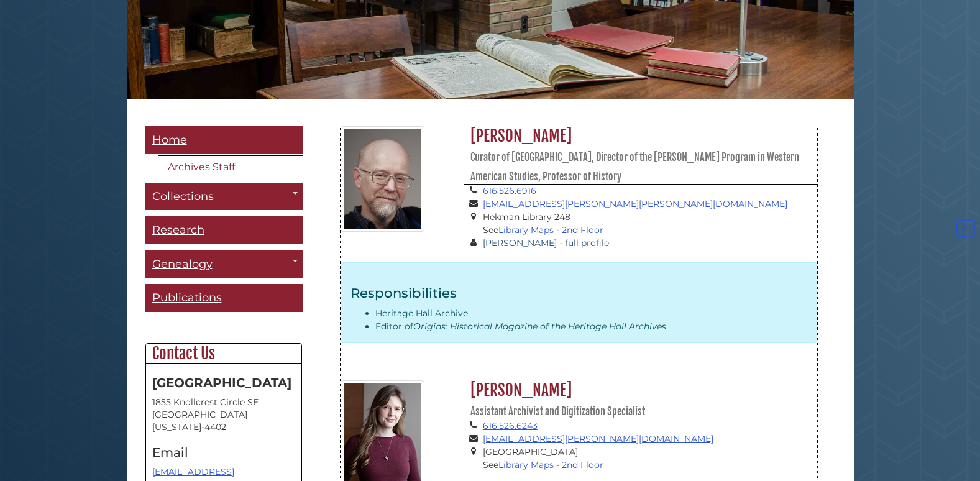 This screenshot has height=481, width=980. I want to click on a: Back to Top, so click(964, 228).